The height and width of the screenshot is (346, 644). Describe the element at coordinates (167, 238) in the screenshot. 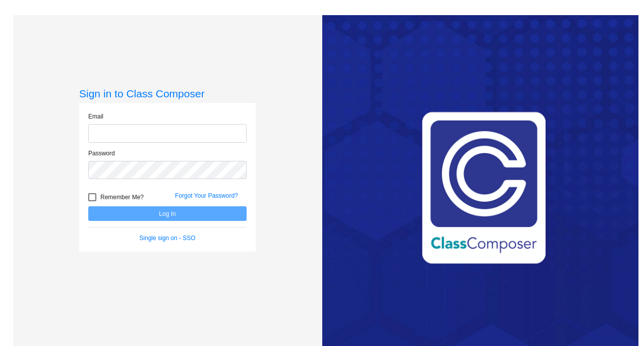

I see `a: Single sign on - SSO` at that location.